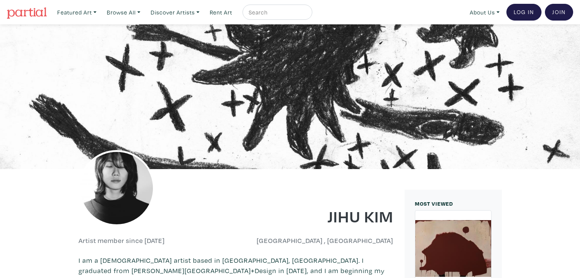  Describe the element at coordinates (434, 203) in the screenshot. I see `small: MOST VIEWED` at that location.